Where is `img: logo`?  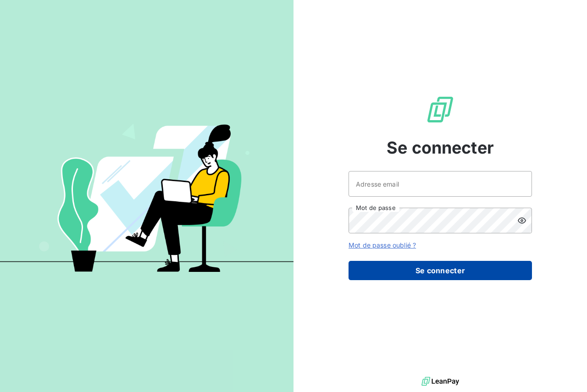 img: logo is located at coordinates (440, 381).